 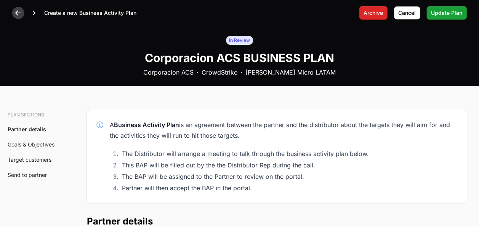 What do you see at coordinates (29, 160) in the screenshot?
I see `a: Target customers` at bounding box center [29, 160].